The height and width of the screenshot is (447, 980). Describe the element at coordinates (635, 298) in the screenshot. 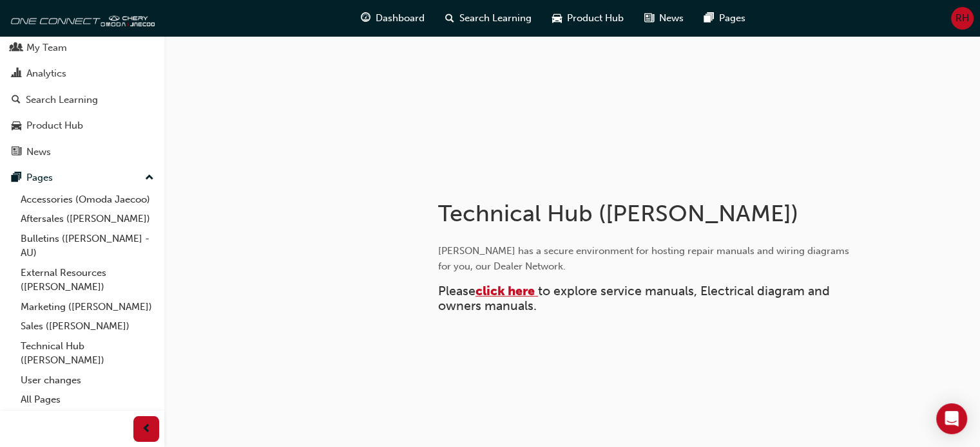

I see `span: to explore service manuals, Electrical diagram and owners manuals.` at that location.